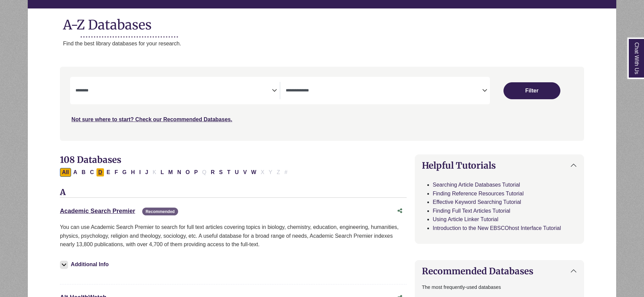 Image resolution: width=644 pixels, height=297 pixels. Describe the element at coordinates (322, 104) in the screenshot. I see `nav: Search filters` at that location.